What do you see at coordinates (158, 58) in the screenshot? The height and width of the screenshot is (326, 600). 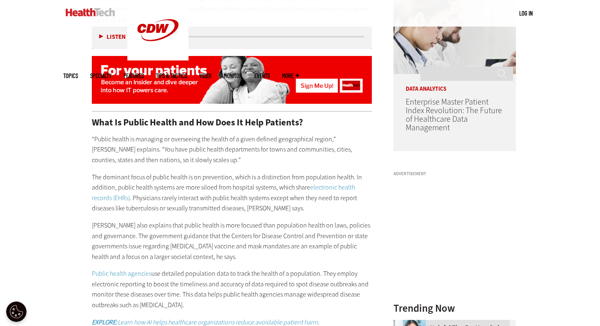 I see `a: CDW` at bounding box center [158, 58].